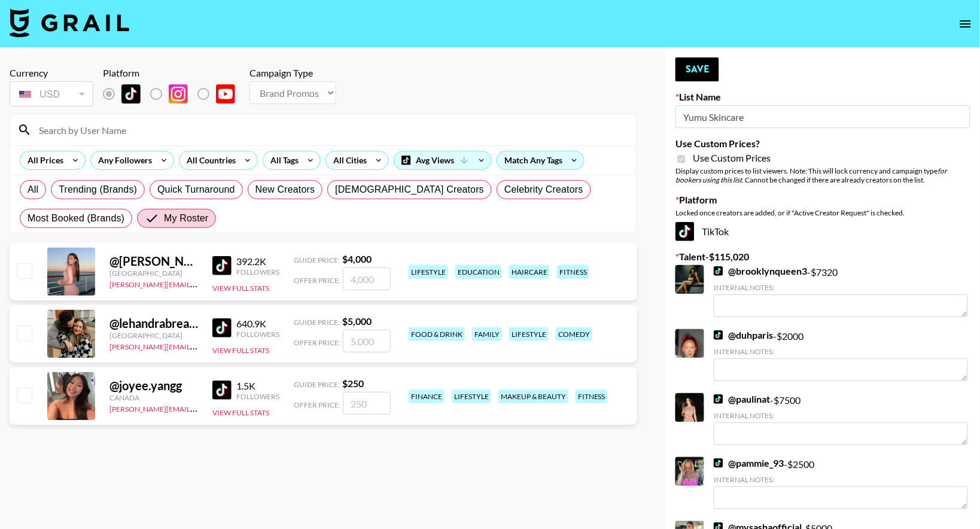 The image size is (980, 529). What do you see at coordinates (574, 334) in the screenshot?
I see `div: comedy` at bounding box center [574, 334].